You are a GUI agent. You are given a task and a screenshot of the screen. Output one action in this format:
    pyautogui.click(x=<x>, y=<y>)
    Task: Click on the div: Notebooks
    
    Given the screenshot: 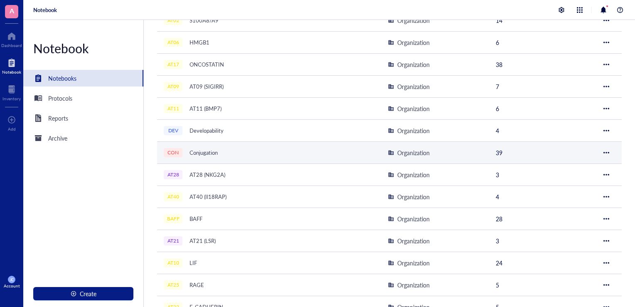 What is the action you would take?
    pyautogui.click(x=62, y=78)
    